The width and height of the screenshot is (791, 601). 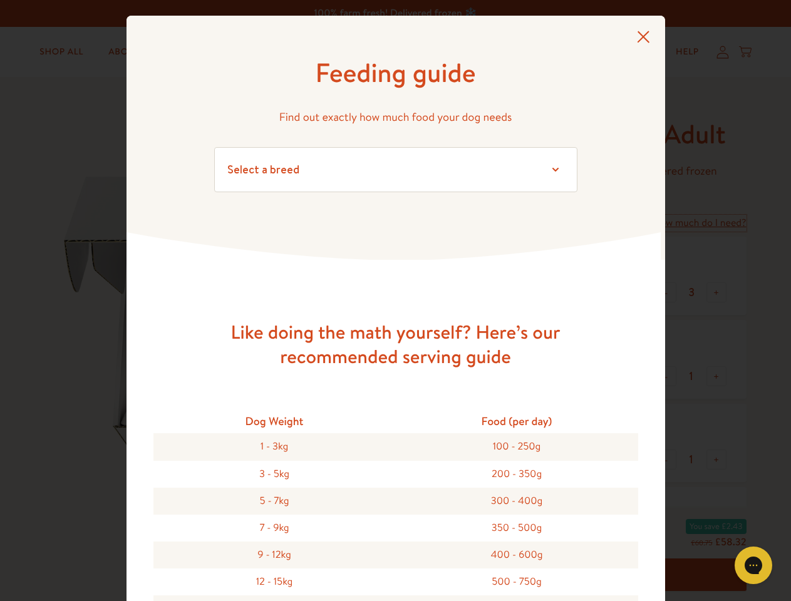 I want to click on div: 500 - 750g, so click(x=517, y=582).